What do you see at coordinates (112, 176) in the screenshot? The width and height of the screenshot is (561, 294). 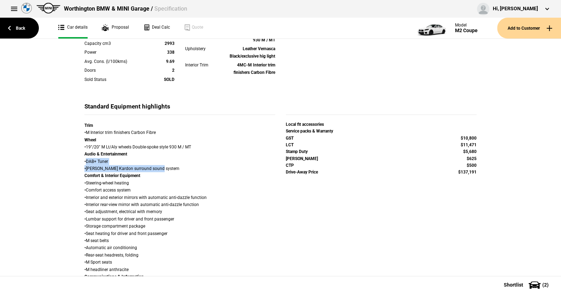 I see `strong: Comfort & Interior Equipment` at bounding box center [112, 176].